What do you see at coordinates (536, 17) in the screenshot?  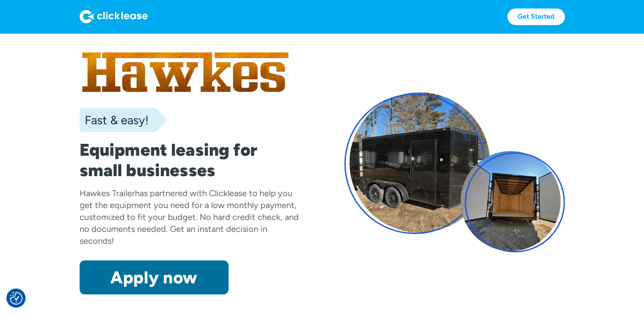 I see `a: Get Started` at bounding box center [536, 17].